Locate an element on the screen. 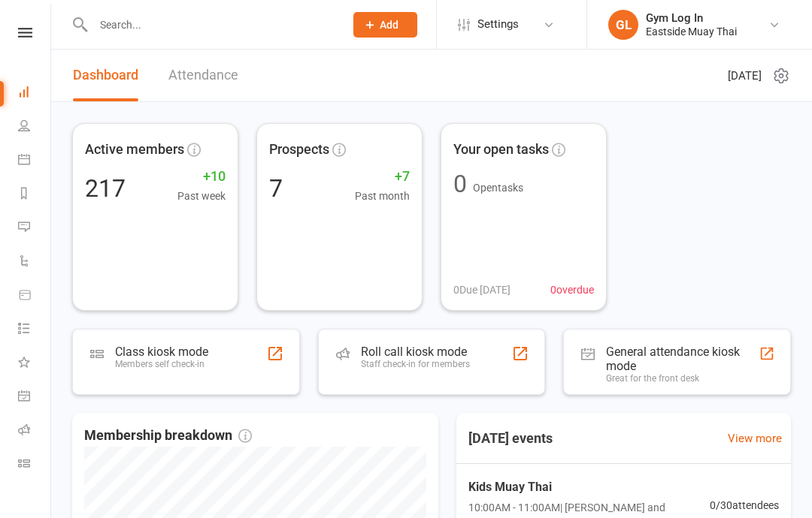 This screenshot has width=812, height=518. span: Past month is located at coordinates (382, 197).